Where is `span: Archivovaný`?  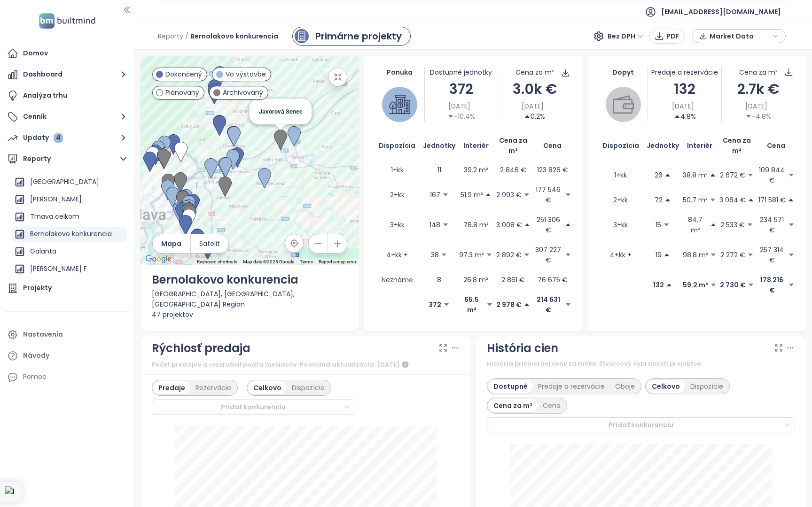 span: Archivovaný is located at coordinates (243, 92).